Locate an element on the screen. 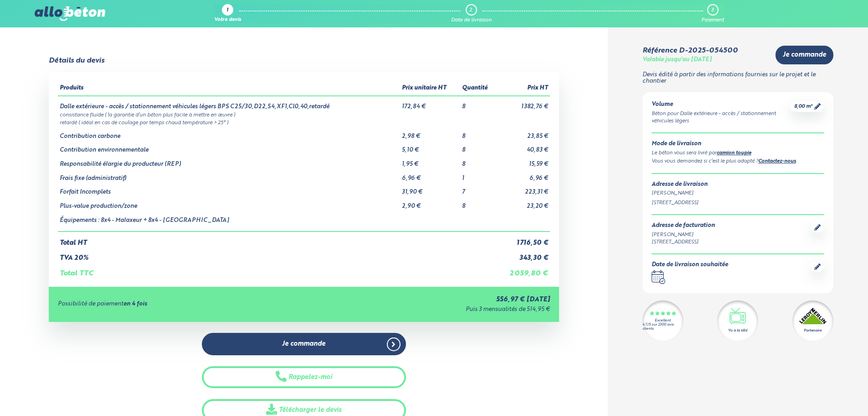 The image size is (868, 416). td: 2,98 € is located at coordinates (430, 133).